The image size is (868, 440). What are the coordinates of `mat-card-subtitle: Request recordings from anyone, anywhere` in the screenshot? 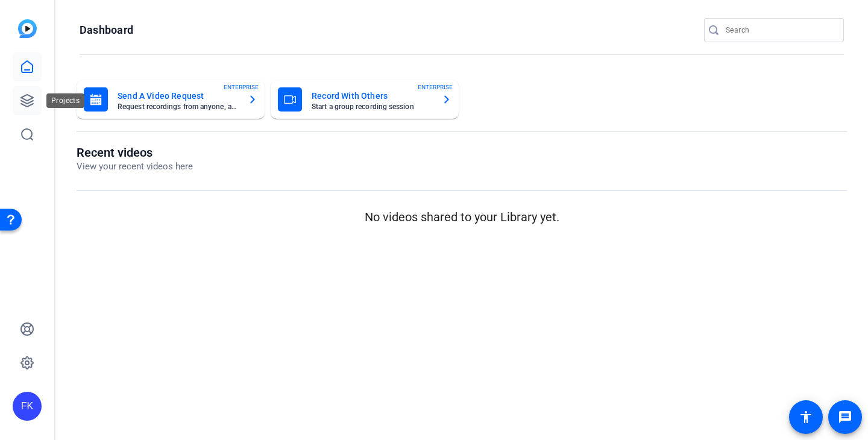 It's located at (178, 107).